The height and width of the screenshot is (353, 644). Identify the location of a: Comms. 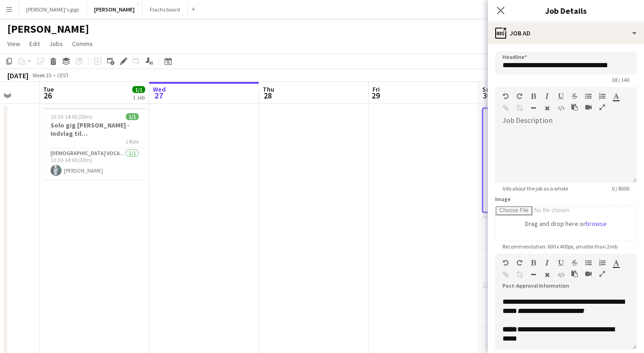
(82, 44).